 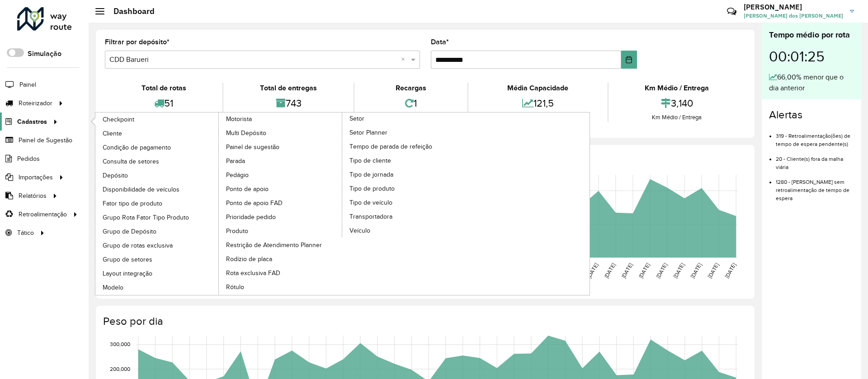 What do you see at coordinates (239, 118) in the screenshot?
I see `span: Motorista` at bounding box center [239, 118].